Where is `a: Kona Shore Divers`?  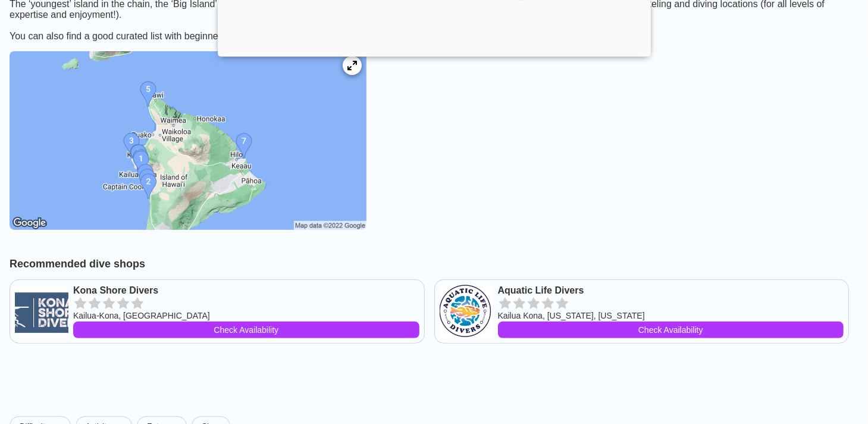 a: Kona Shore Divers is located at coordinates (246, 290).